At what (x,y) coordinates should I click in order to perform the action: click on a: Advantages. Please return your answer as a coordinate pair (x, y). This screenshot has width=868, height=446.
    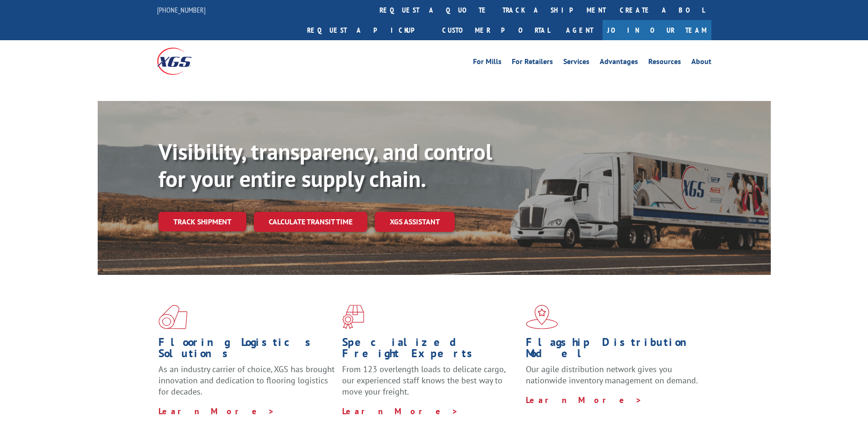
    Looking at the image, I should click on (619, 63).